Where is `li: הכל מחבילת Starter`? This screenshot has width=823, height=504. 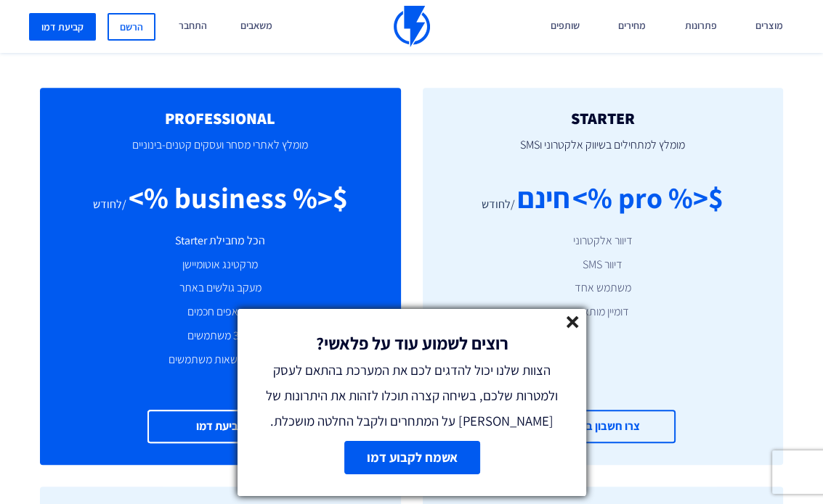
li: הכל מחבילת Starter is located at coordinates (220, 241).